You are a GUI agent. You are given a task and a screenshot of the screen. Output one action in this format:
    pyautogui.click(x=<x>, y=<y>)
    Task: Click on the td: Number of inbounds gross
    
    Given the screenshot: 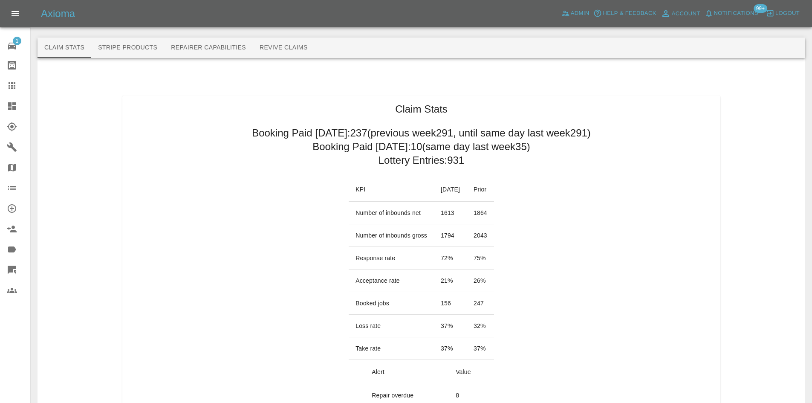 What is the action you would take?
    pyautogui.click(x=391, y=235)
    